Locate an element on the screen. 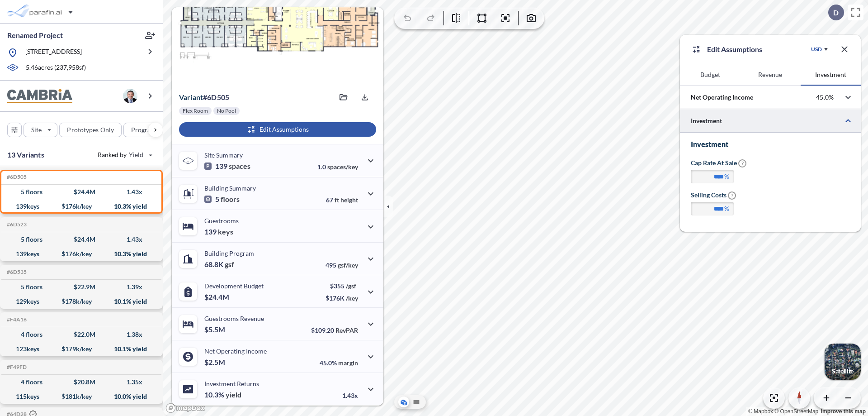 The width and height of the screenshot is (868, 416). button: Program is located at coordinates (148, 130).